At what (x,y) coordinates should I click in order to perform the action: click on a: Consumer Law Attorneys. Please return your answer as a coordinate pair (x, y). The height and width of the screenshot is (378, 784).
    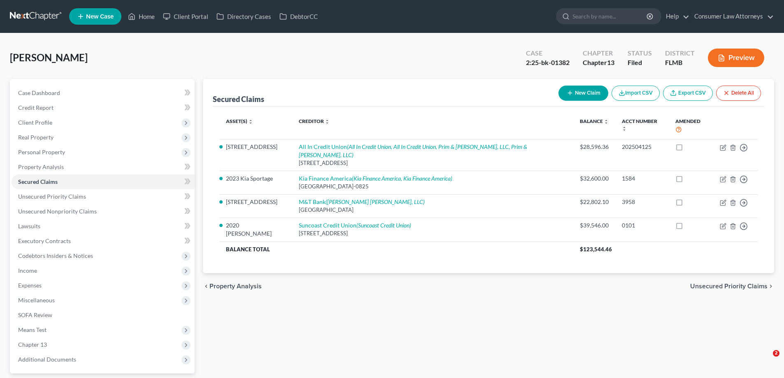
    Looking at the image, I should click on (732, 16).